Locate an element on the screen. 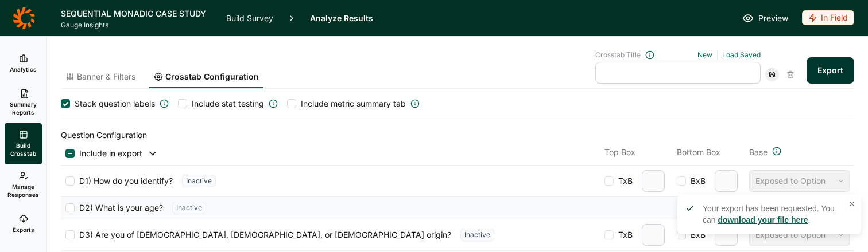 Image resolution: width=868 pixels, height=252 pixels. h2: Question Configuration is located at coordinates (458, 135).